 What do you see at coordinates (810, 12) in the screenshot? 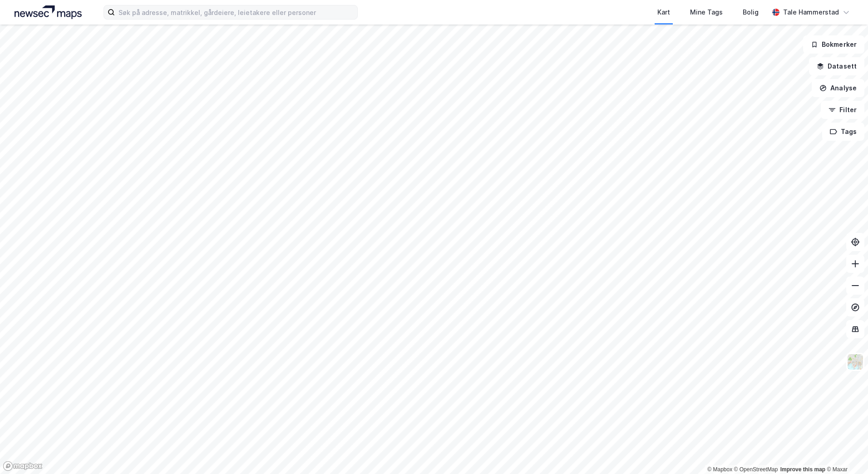
I see `div: Tale Hammerstad` at bounding box center [810, 12].